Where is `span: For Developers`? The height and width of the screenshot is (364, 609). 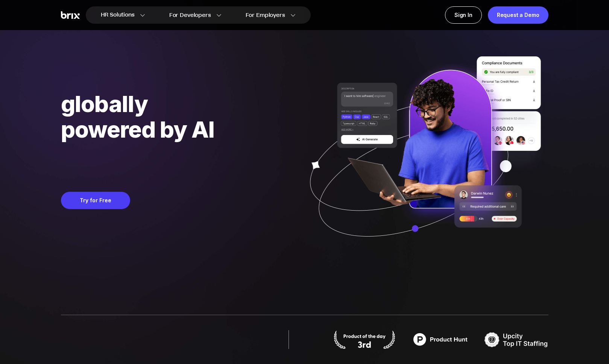
span: For Developers is located at coordinates (190, 15).